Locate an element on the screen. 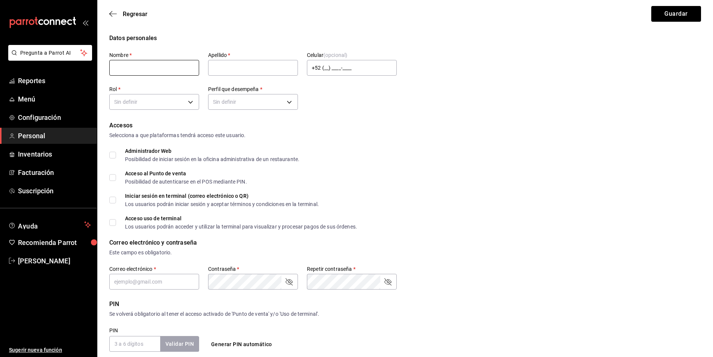 Image resolution: width=713 pixels, height=357 pixels. button: Guardar is located at coordinates (676, 14).